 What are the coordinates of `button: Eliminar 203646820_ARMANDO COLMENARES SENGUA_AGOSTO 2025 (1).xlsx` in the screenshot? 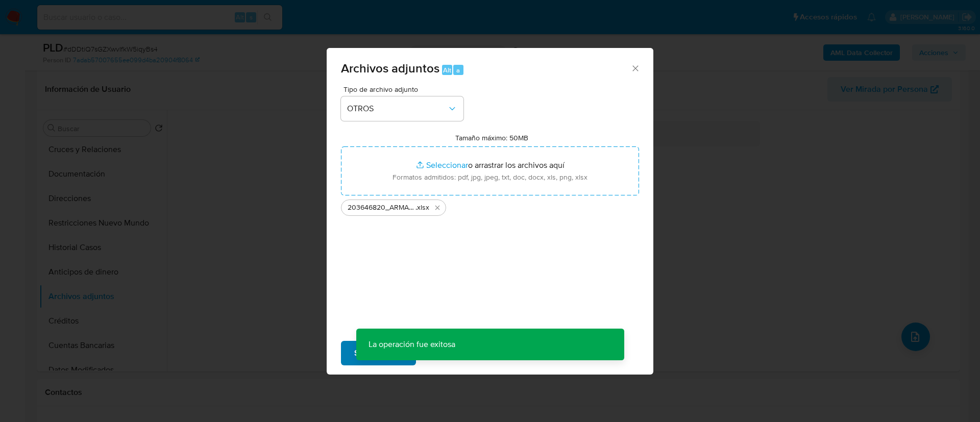 It's located at (437, 208).